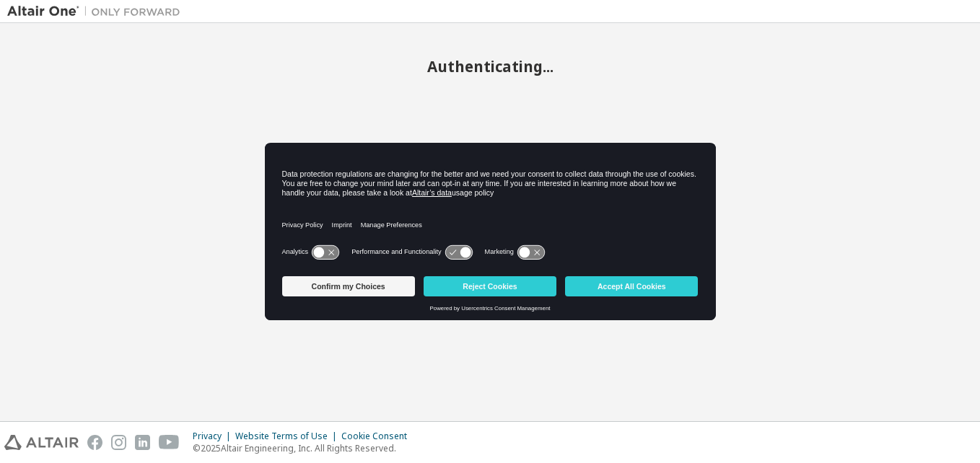  What do you see at coordinates (304, 448) in the screenshot?
I see `p: © 2025 Altair Engineering, Inc. All Rights Reserved.` at bounding box center [304, 448].